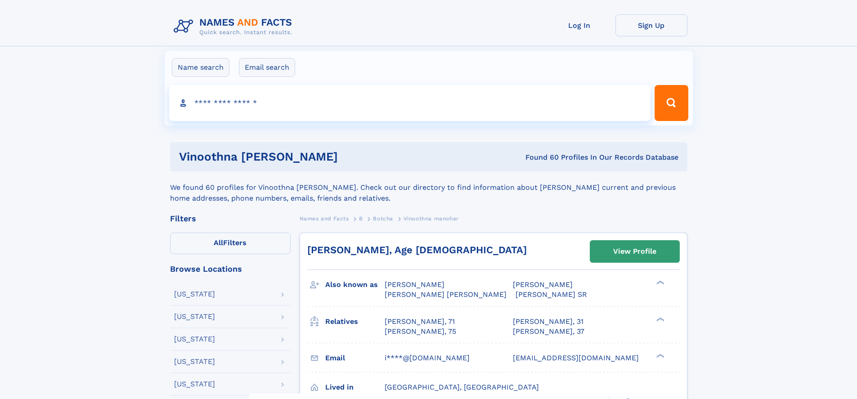  Describe the element at coordinates (635, 252) in the screenshot. I see `a: View Profile` at that location.